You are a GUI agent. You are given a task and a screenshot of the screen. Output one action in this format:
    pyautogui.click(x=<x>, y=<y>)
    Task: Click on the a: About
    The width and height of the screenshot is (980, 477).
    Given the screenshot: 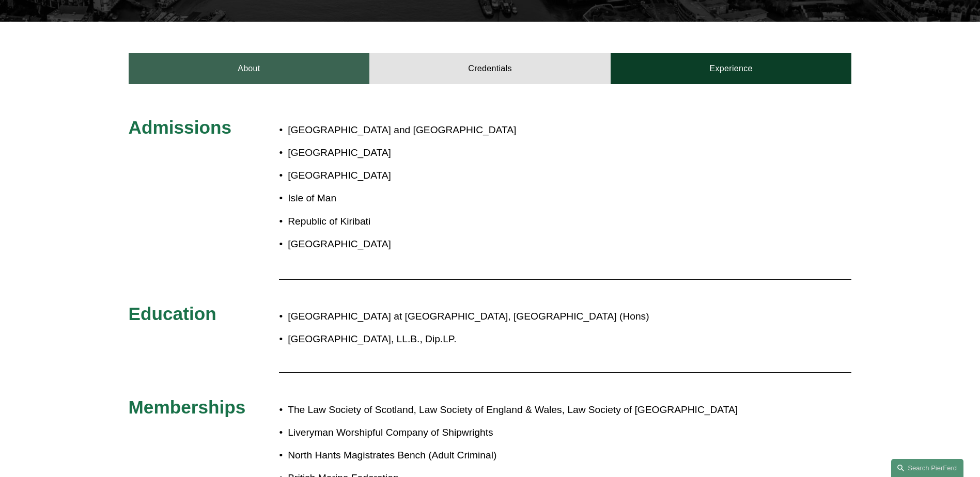 What is the action you would take?
    pyautogui.click(x=249, y=68)
    